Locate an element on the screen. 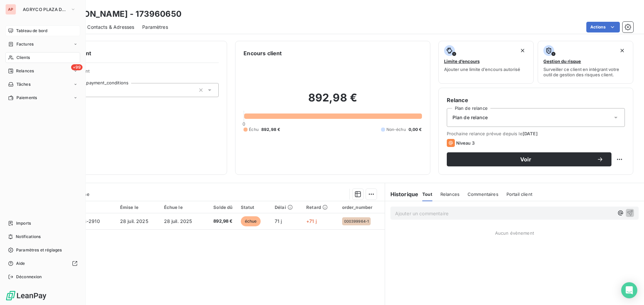 This screenshot has width=644, height=305. button: Actions is located at coordinates (603, 27).